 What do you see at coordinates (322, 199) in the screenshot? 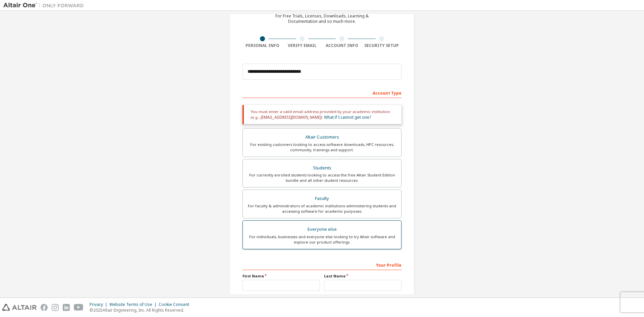
I see `div: Faculty` at bounding box center [322, 199].